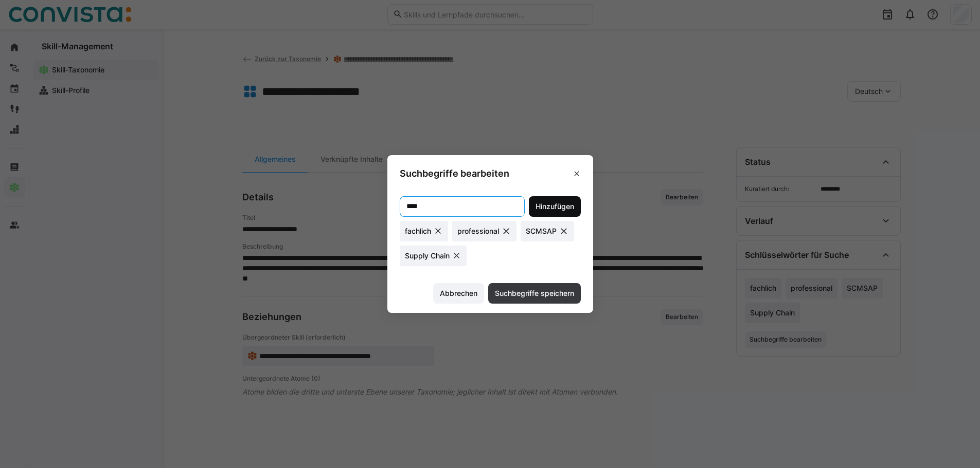  What do you see at coordinates (478, 231) in the screenshot?
I see `span: professional` at bounding box center [478, 231].